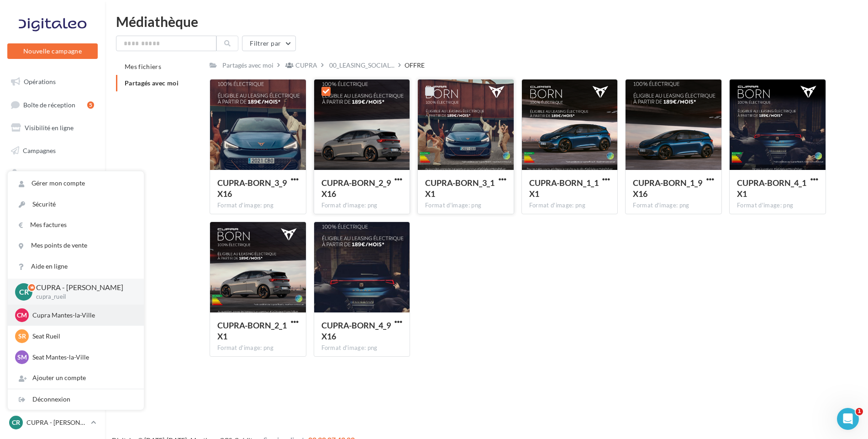 The width and height of the screenshot is (868, 439). I want to click on a: Campagnes DataOnDemand, so click(53, 275).